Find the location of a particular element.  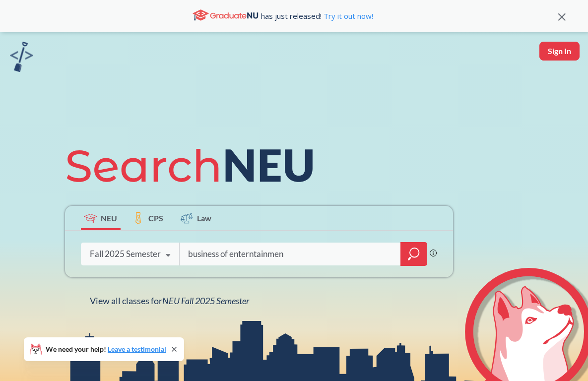

a: Try it out now! is located at coordinates (347, 16).